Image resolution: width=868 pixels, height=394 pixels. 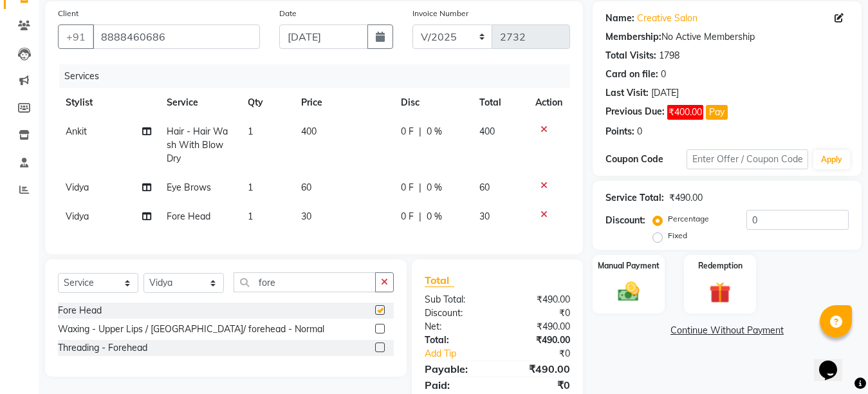 What do you see at coordinates (632, 74) in the screenshot?
I see `div: Card on file:` at bounding box center [632, 74].